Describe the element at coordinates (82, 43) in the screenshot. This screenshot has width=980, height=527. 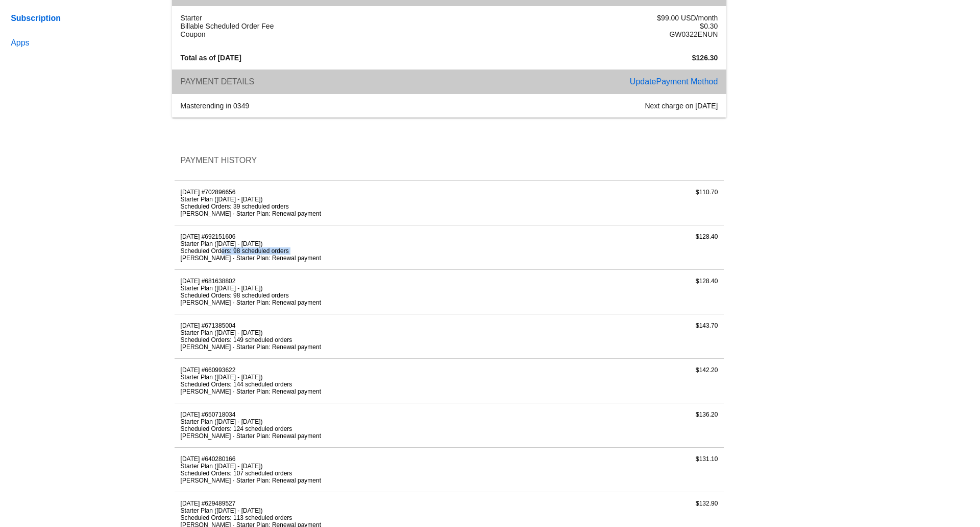
I see `a: Apps` at that location.